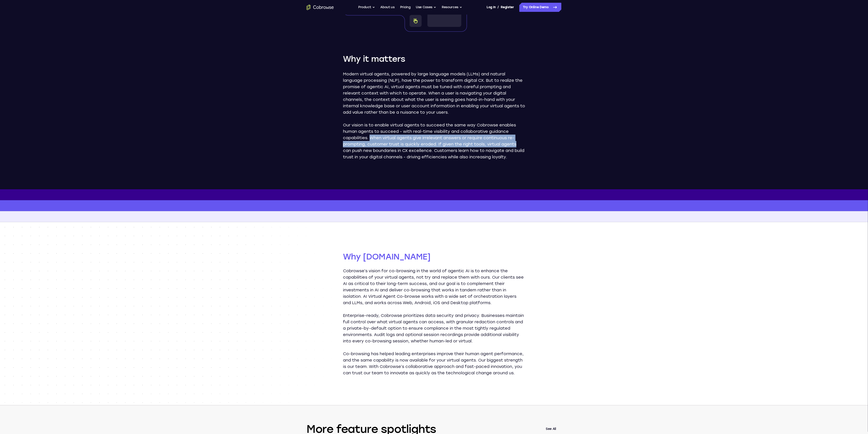  Describe the element at coordinates (434, 287) in the screenshot. I see `p: Cobrowse’s vision for co-browsing in the world of agentic AI is to enhance the capabilities of yo...` at that location.